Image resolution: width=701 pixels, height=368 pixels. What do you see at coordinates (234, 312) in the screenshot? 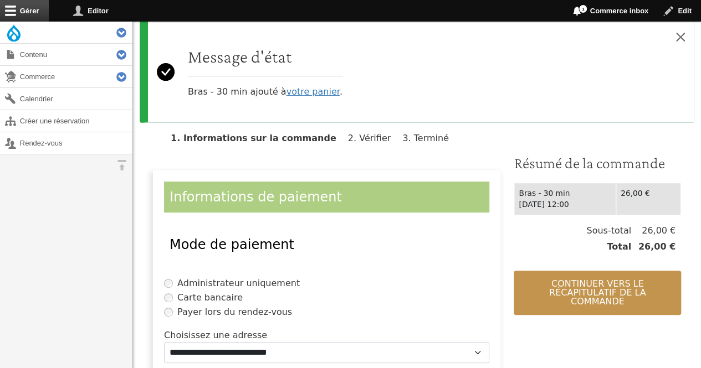
I see `label: Payer lors du rendez-vous` at bounding box center [234, 312].